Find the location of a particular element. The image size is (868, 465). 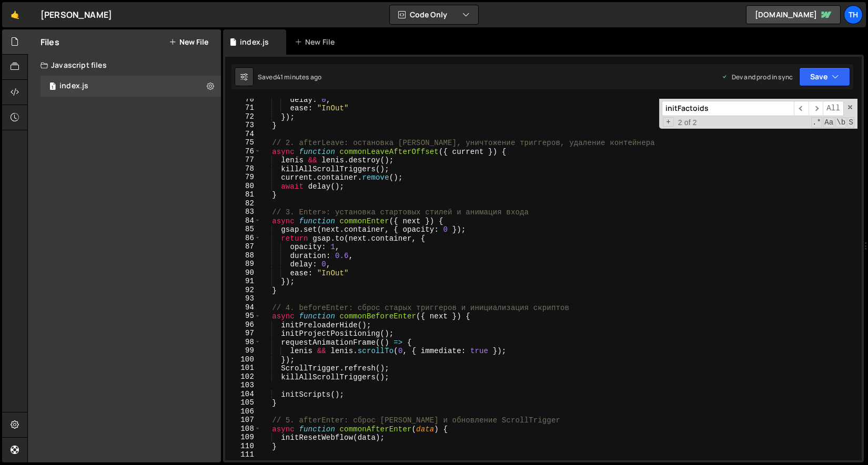

div: 78 is located at coordinates (243, 169).